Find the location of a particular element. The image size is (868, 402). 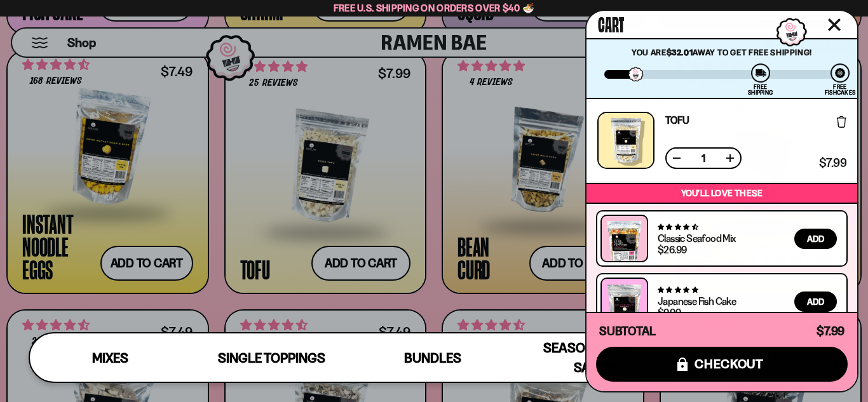

a: Tofu is located at coordinates (677, 120).